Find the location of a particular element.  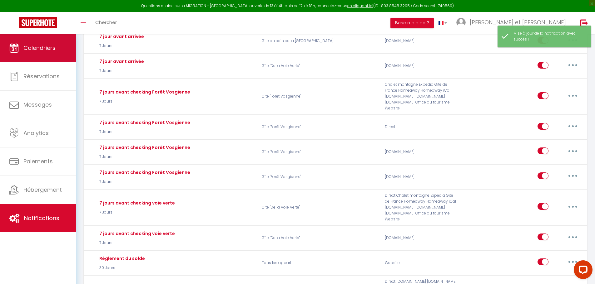

button: Besoin d'aide ? is located at coordinates (412, 23).